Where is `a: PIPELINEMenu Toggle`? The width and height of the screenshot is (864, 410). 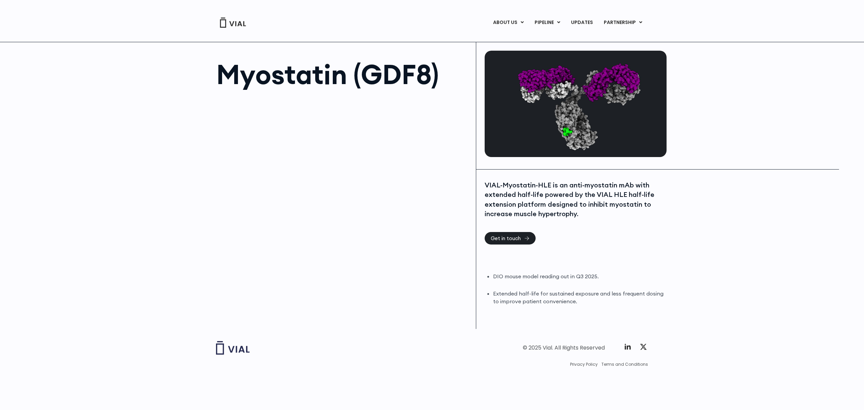
a: PIPELINEMenu Toggle is located at coordinates (547, 23).